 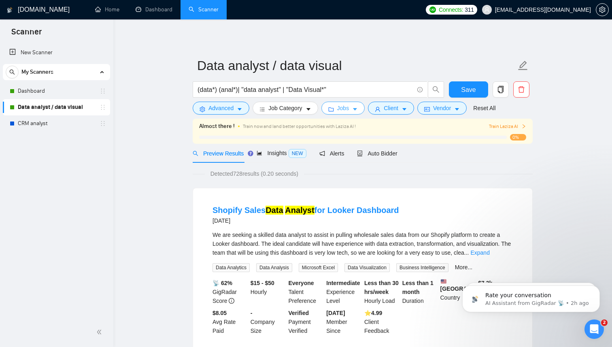 I want to click on a: Data analyst / data visual, so click(x=56, y=107).